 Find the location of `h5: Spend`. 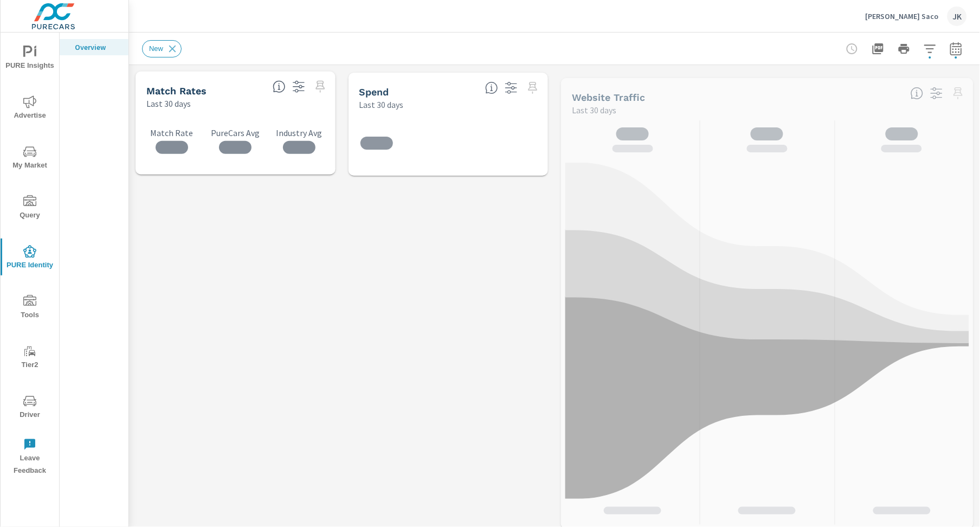

h5: Spend is located at coordinates (374, 92).